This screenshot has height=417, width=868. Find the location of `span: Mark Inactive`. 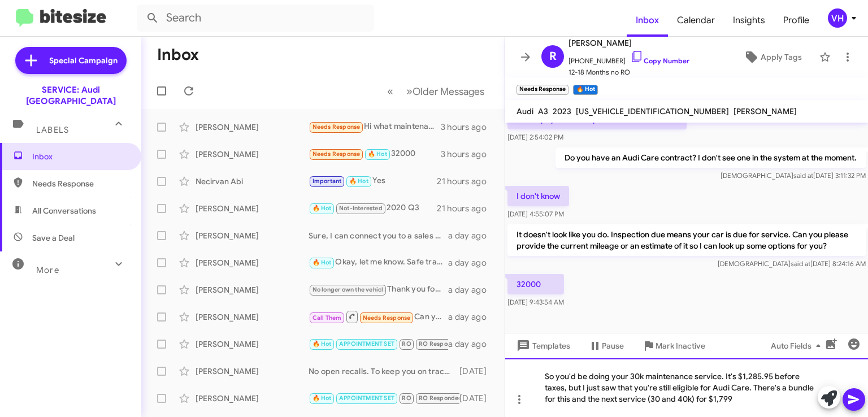

span: Mark Inactive is located at coordinates (680, 346).